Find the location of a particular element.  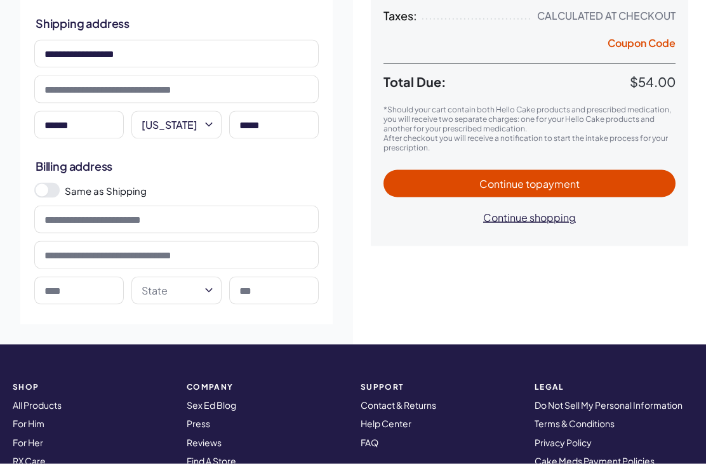

a: For Her is located at coordinates (28, 442).